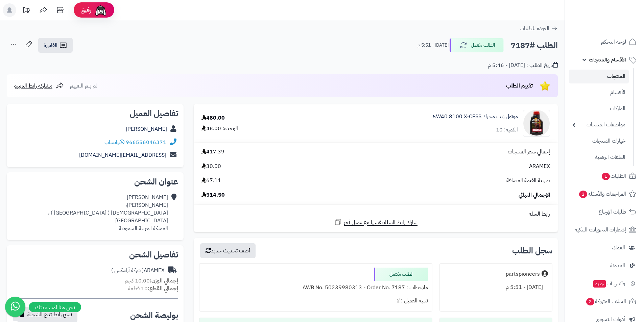 This screenshot has width=644, height=322. What do you see at coordinates (86, 10) in the screenshot?
I see `span: رفيق` at bounding box center [86, 10].